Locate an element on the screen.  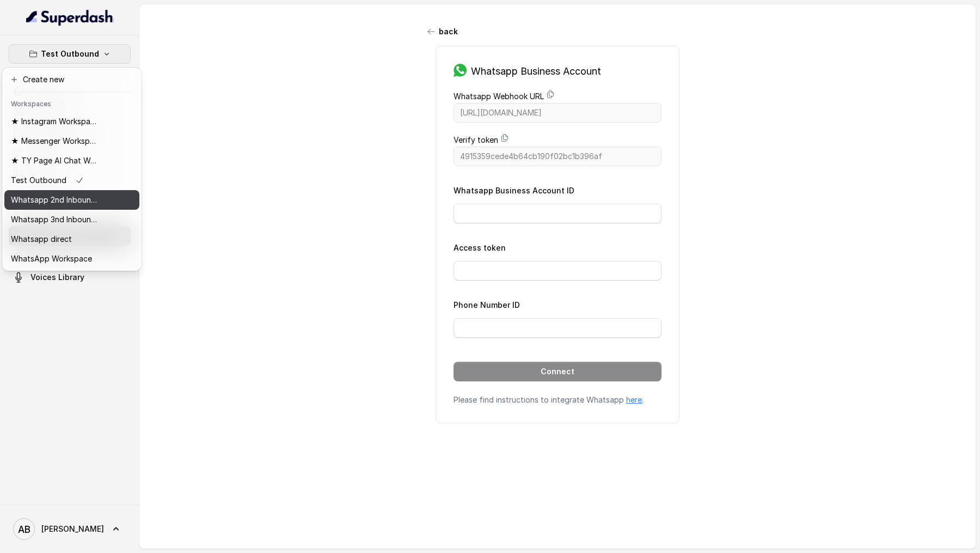
p: ★ TY Page AI Chat Workspace is located at coordinates (54, 161).